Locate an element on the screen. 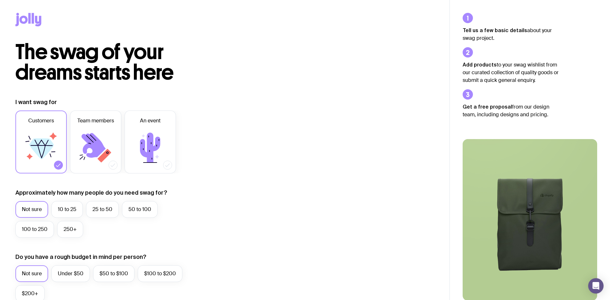 This screenshot has width=610, height=300. label: 50 to 100 is located at coordinates (140, 209).